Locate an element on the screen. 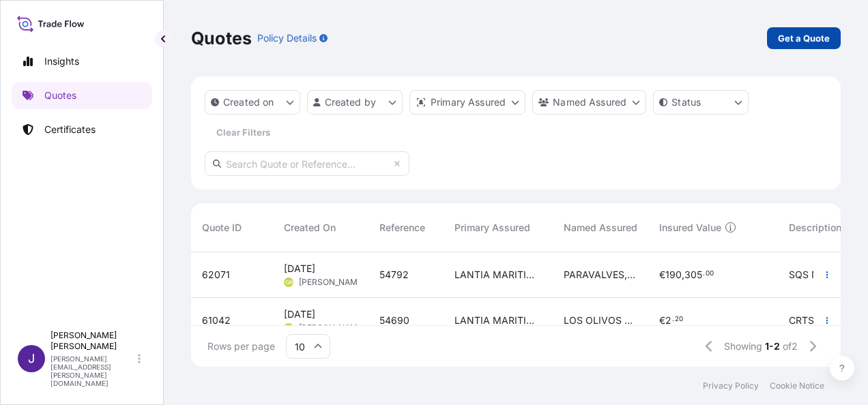  a: Certificates is located at coordinates (82, 130).